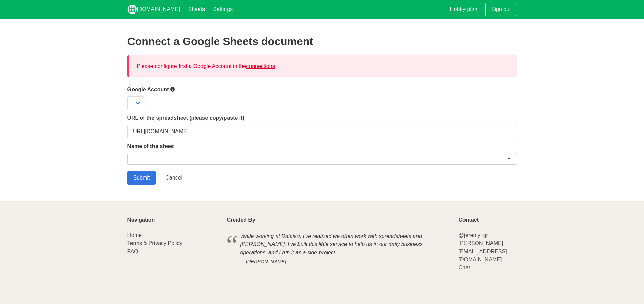 This screenshot has width=644, height=308. Describe the element at coordinates (133, 251) in the screenshot. I see `a: FAQ` at that location.